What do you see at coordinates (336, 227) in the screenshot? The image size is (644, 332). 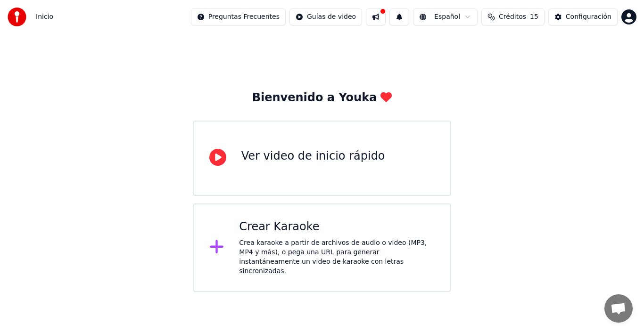 I see `div: Crear Karaoke` at bounding box center [336, 227].